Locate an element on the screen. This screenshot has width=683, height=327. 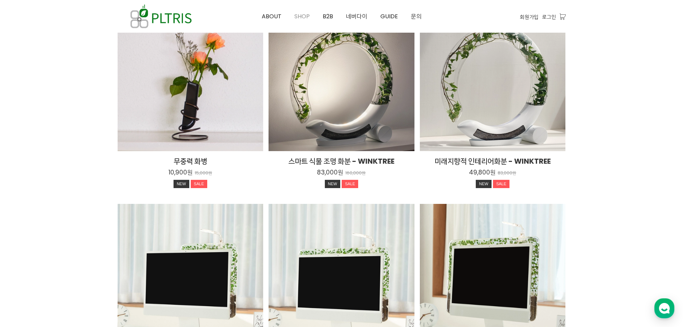
span: 설정 is located at coordinates (115, 241).